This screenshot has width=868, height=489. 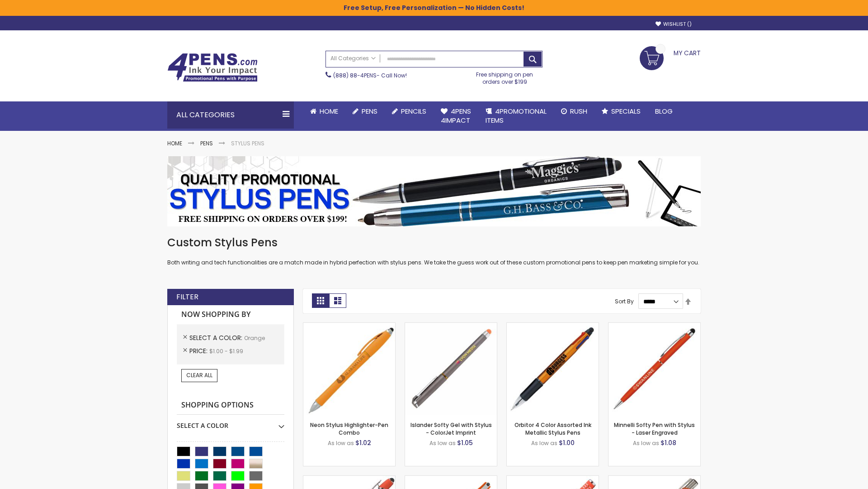 What do you see at coordinates (456, 115) in the screenshot?
I see `span: 4Pens 4impact` at bounding box center [456, 115].